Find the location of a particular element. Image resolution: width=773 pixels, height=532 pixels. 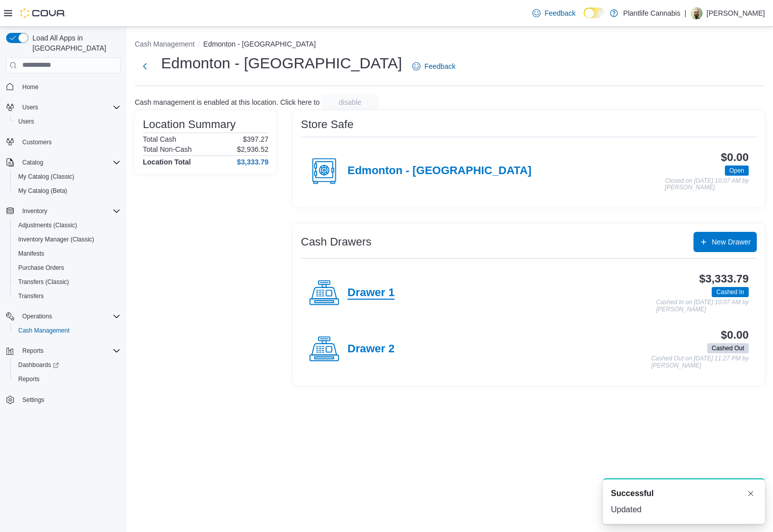

span: Transfers is located at coordinates (31, 297).